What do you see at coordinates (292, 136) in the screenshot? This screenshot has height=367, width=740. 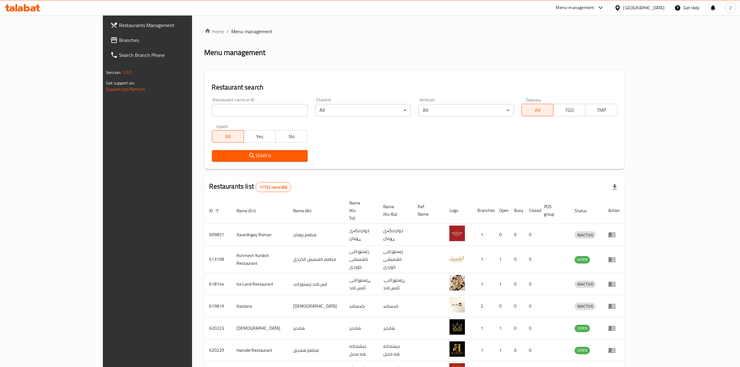 I see `span: No` at bounding box center [292, 136].